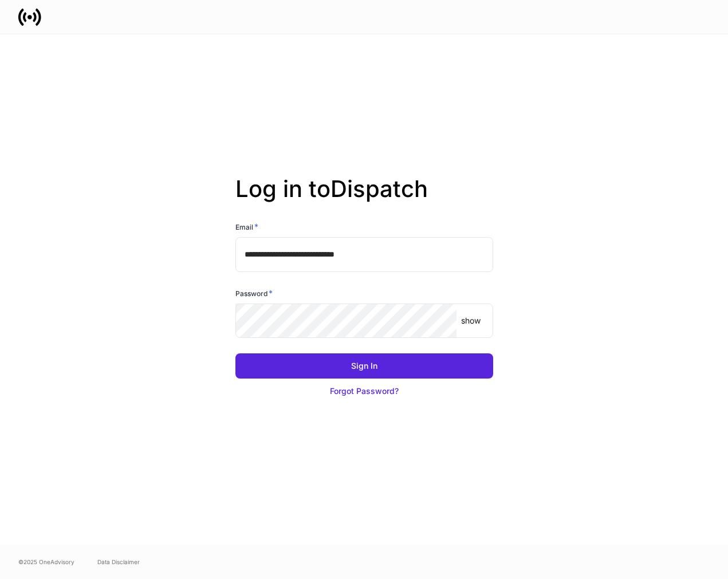 This screenshot has height=579, width=728. I want to click on button: Sign In, so click(365, 366).